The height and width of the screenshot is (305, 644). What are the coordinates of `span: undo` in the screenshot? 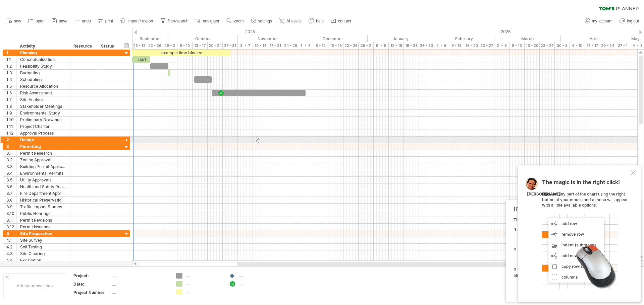 It's located at (86, 21).